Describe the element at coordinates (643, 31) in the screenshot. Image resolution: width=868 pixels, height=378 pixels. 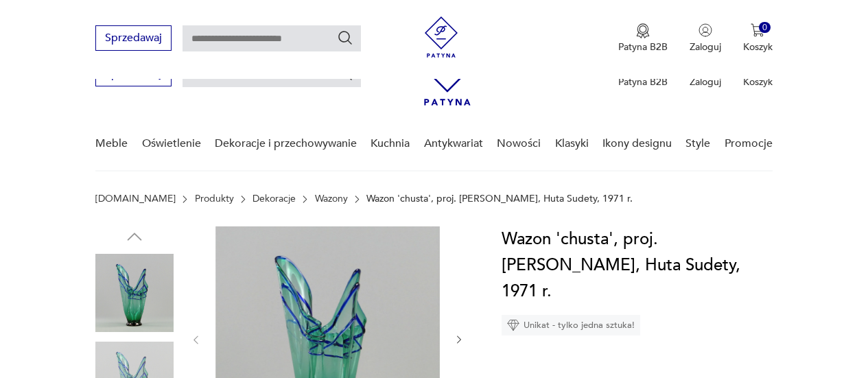
I see `img: Ikona medalu` at that location.